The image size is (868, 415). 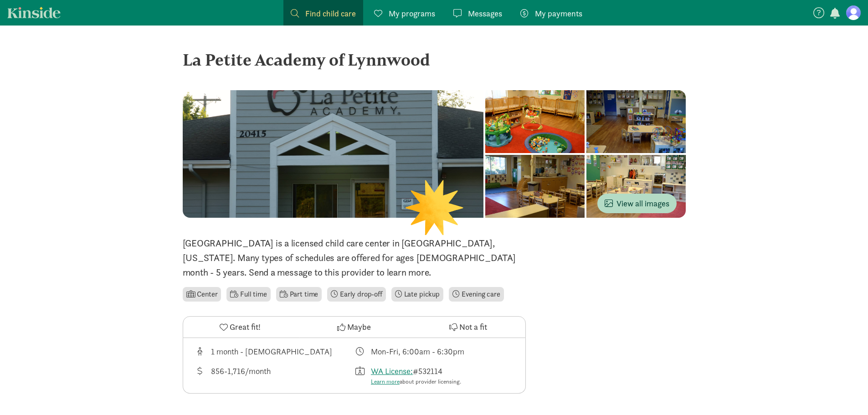 I want to click on a: WA License:, so click(x=392, y=371).